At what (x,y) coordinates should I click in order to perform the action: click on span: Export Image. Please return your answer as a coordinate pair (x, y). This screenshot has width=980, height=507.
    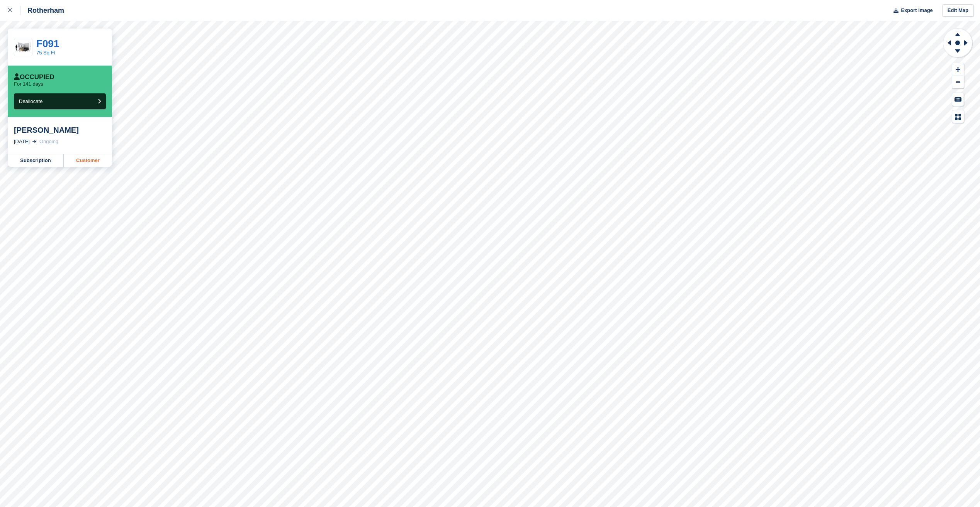
    Looking at the image, I should click on (917, 11).